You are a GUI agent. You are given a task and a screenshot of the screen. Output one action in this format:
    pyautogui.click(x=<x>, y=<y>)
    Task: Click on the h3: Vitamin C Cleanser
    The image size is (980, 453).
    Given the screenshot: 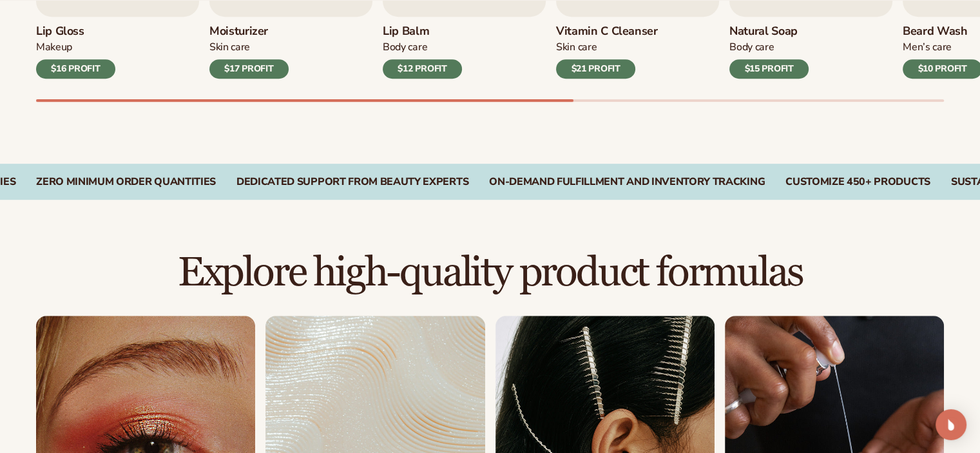 What is the action you would take?
    pyautogui.click(x=607, y=31)
    